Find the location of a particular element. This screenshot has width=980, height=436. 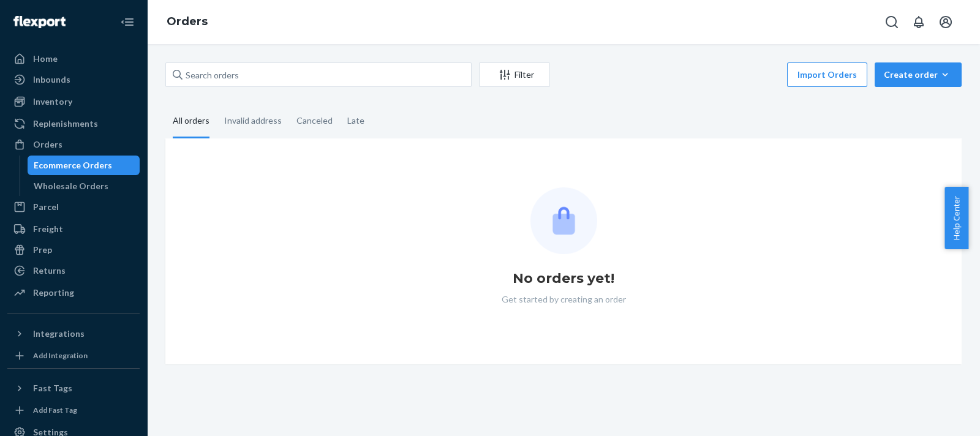

div: Freight is located at coordinates (48, 229).